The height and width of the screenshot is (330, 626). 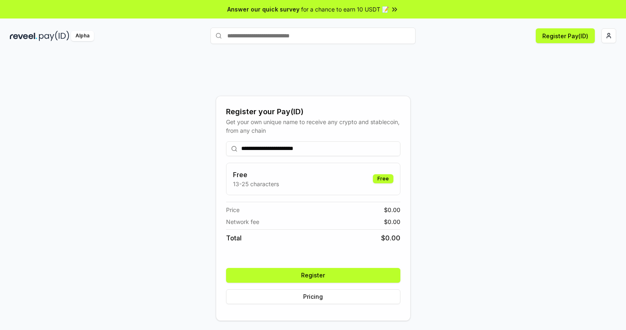 I want to click on span: for a chance to earn 10 USDT 📝, so click(x=345, y=9).